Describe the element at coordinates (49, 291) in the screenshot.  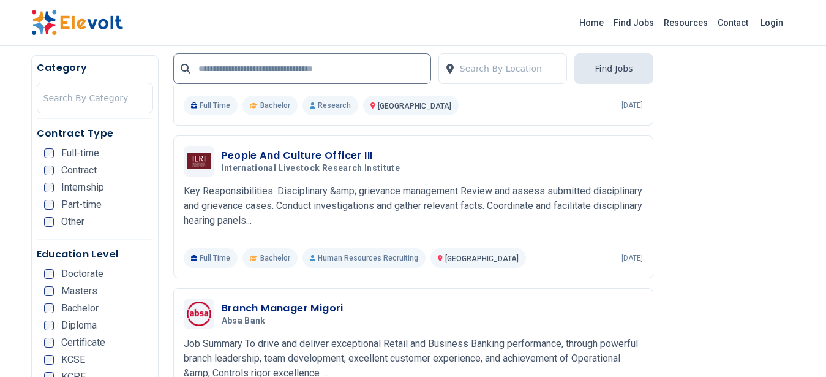
I see `input: Masters` at that location.